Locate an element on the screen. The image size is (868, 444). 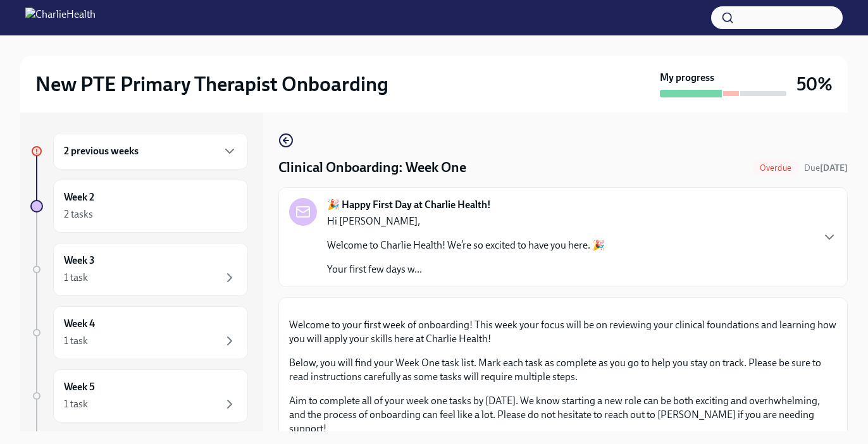
p: Below, you will find your Week One task list. Mark each task as complete as you go to help you st... is located at coordinates (563, 370).